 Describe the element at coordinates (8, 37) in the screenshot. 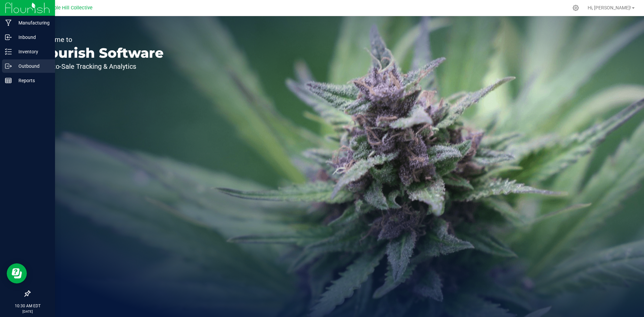

I see `inline-svg: Inbound` at that location.